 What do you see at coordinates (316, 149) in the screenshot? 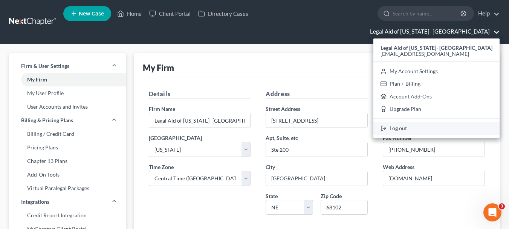
I see `input: (optional)` at bounding box center [316, 149].